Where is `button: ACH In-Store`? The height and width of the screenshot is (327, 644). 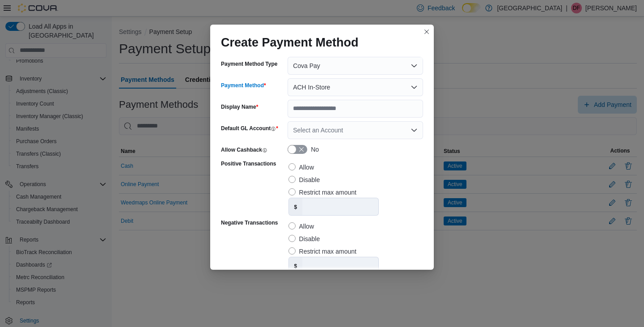
button: ACH In-Store is located at coordinates (355, 87).